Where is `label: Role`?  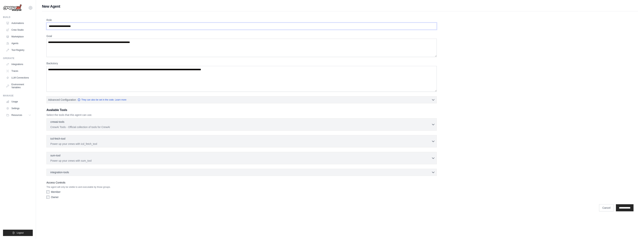 label: Role is located at coordinates (241, 20).